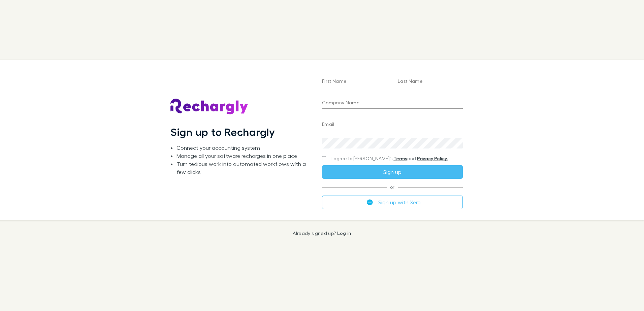 The image size is (644, 311). Describe the element at coordinates (392, 186) in the screenshot. I see `span: or` at that location.